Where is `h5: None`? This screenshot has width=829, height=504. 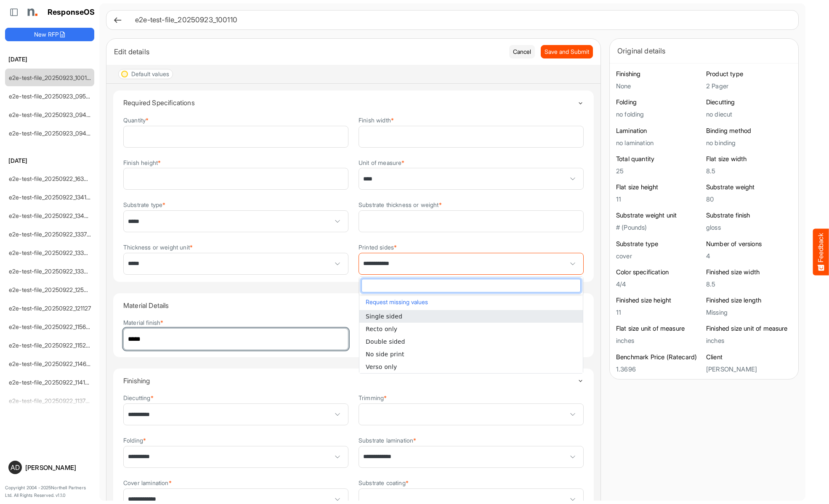 h5: None is located at coordinates (659, 86).